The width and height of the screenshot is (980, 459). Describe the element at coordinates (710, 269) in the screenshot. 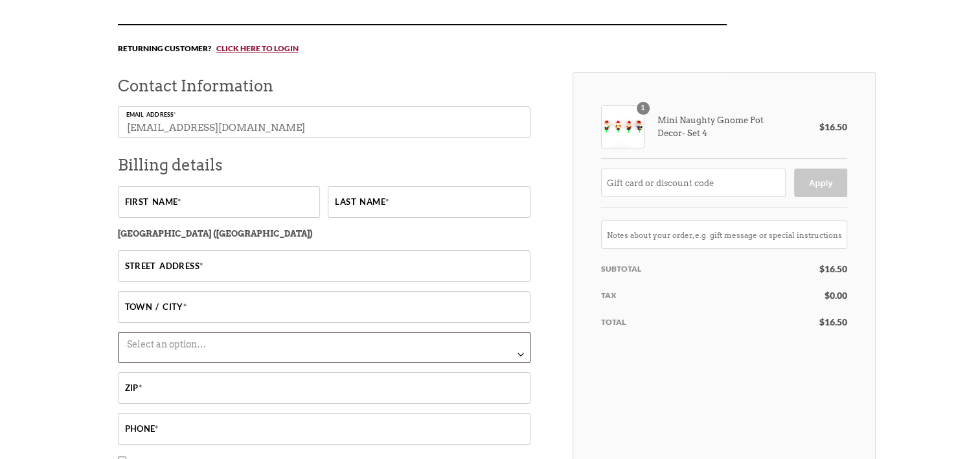

I see `th: Subtotal` at that location.